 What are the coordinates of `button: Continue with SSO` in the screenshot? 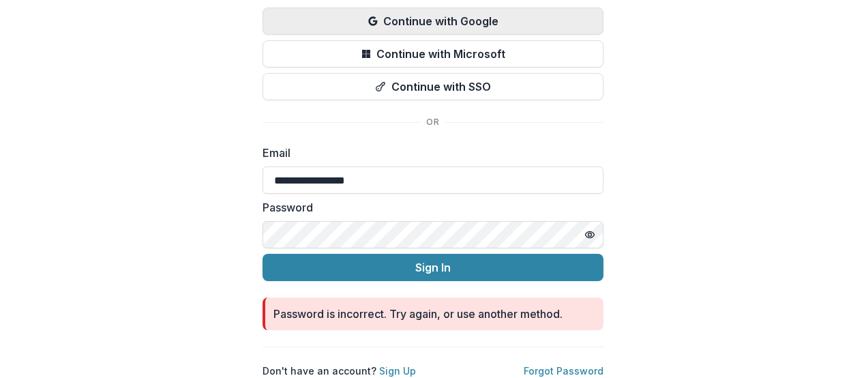 It's located at (433, 87).